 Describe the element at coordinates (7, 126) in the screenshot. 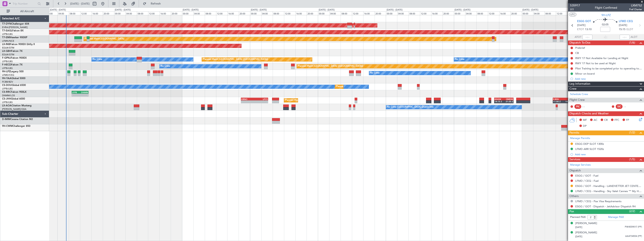

I see `span: 9H-CWM` at that location.